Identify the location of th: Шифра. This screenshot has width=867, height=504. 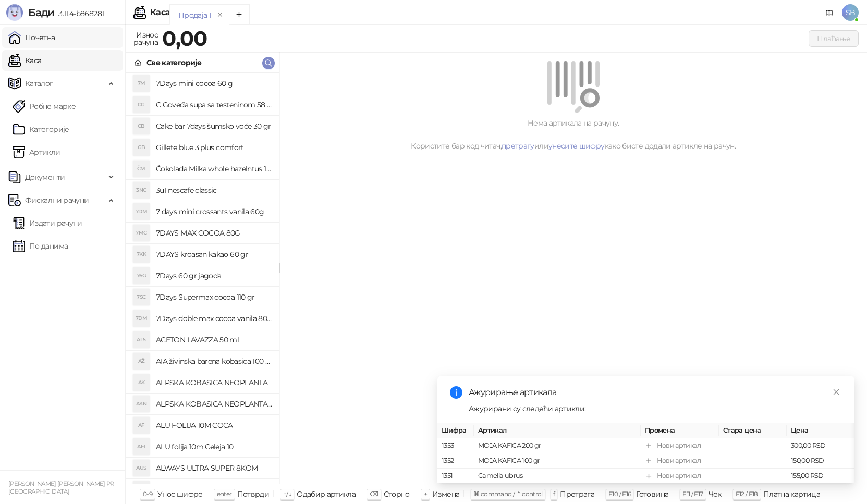
(456, 430).